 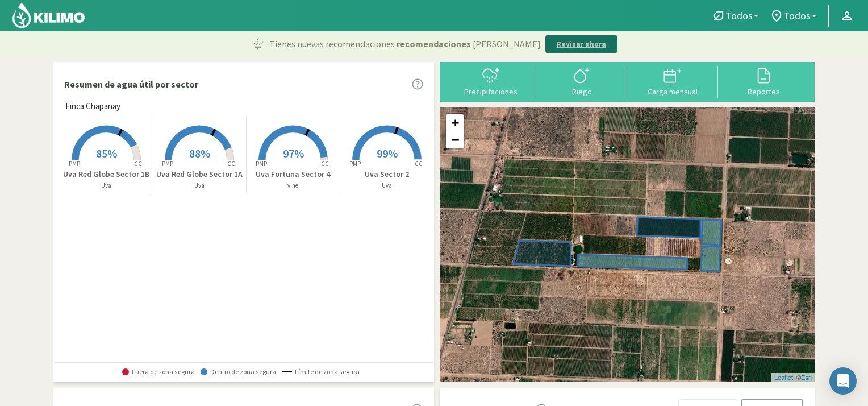 I want to click on span: Límite de zona segura, so click(x=320, y=371).